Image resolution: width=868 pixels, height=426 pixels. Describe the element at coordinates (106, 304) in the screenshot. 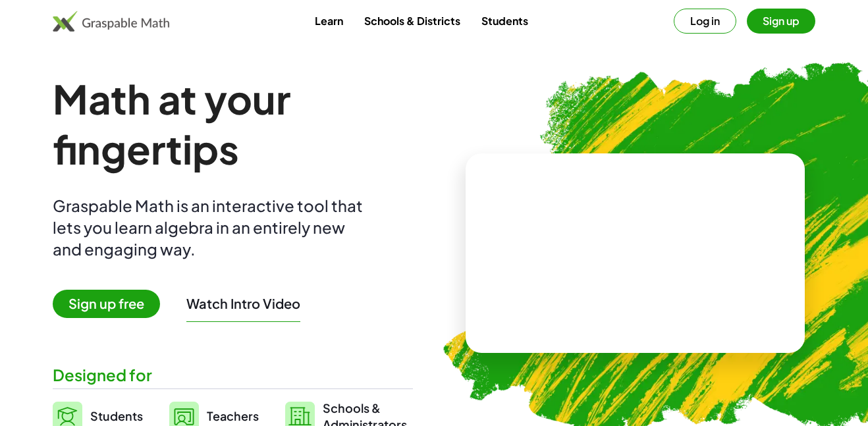

I see `span: Sign up free` at that location.